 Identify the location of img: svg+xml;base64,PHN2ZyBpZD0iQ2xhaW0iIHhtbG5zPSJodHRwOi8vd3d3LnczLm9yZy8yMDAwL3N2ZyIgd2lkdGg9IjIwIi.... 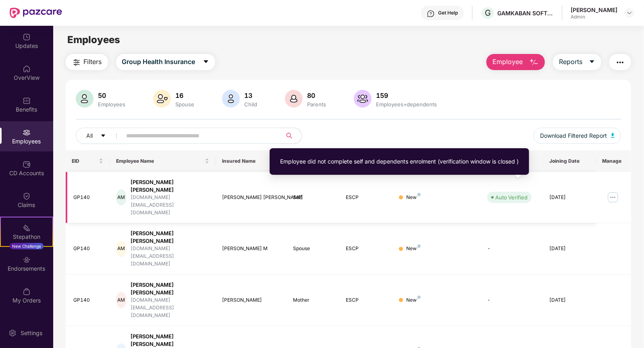
(27, 196).